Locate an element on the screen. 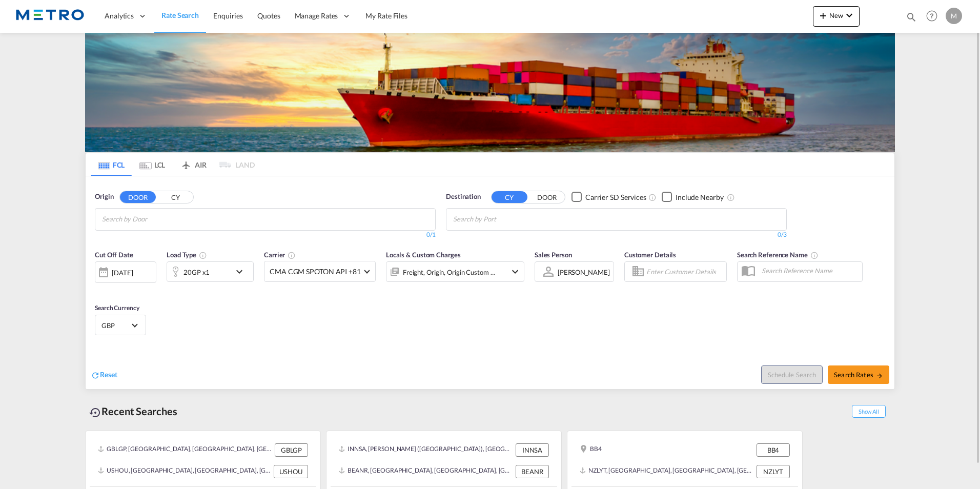 The image size is (980, 489). div: INNSA, Jawaharlal Nehru (Nhava Sheva), India, Indian Subcontinent, Asia Pacific is located at coordinates (426, 450).